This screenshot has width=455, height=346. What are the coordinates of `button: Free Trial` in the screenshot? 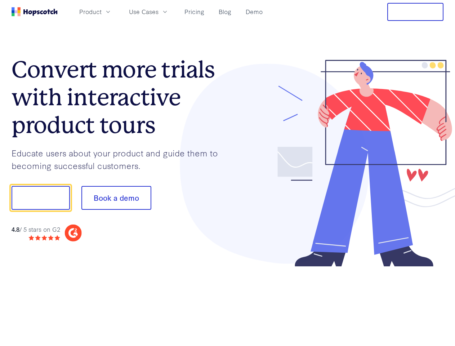 It's located at (416, 12).